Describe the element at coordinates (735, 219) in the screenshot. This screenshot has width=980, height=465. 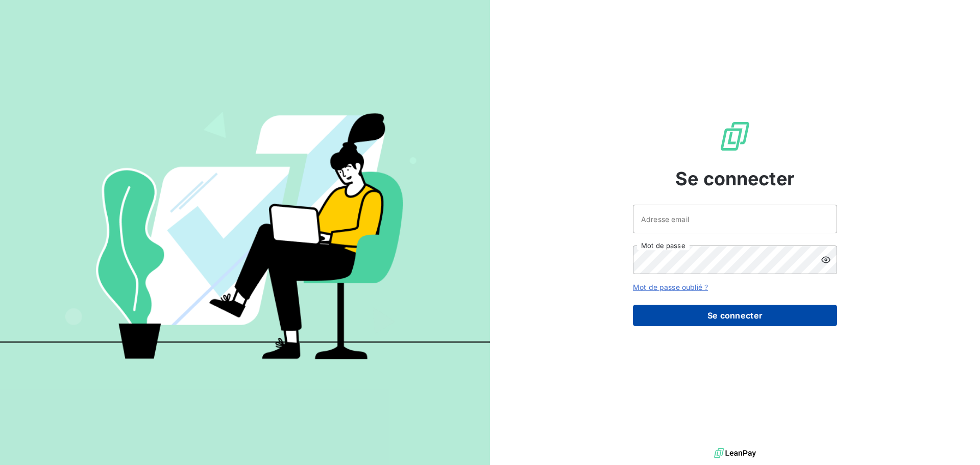
I see `input: placeholder` at that location.